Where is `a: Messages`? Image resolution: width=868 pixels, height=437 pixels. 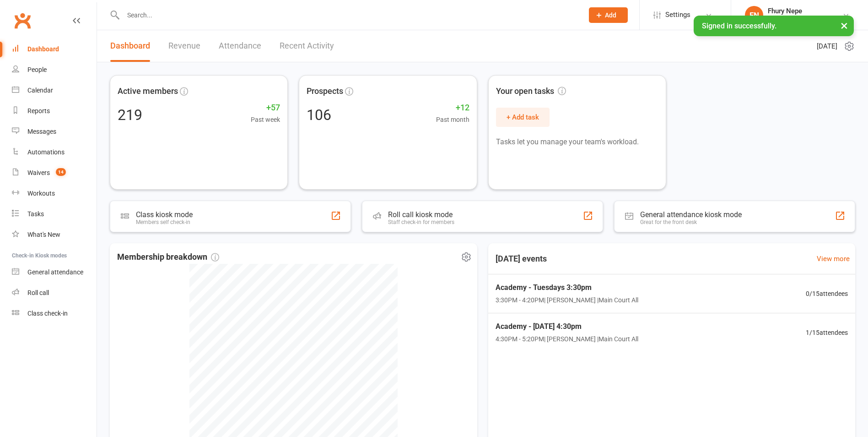
a: Messages is located at coordinates (54, 132).